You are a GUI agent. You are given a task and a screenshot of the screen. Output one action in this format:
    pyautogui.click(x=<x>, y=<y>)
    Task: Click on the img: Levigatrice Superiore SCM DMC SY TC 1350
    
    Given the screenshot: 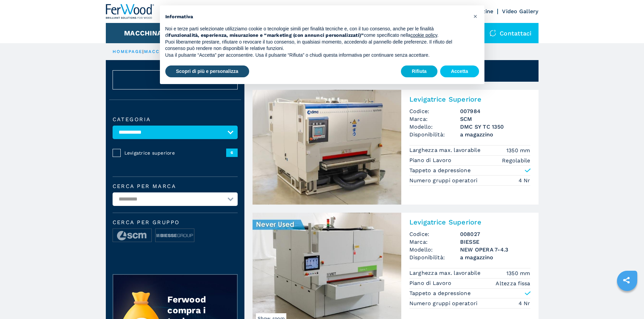 What is the action you would take?
    pyautogui.click(x=327, y=147)
    